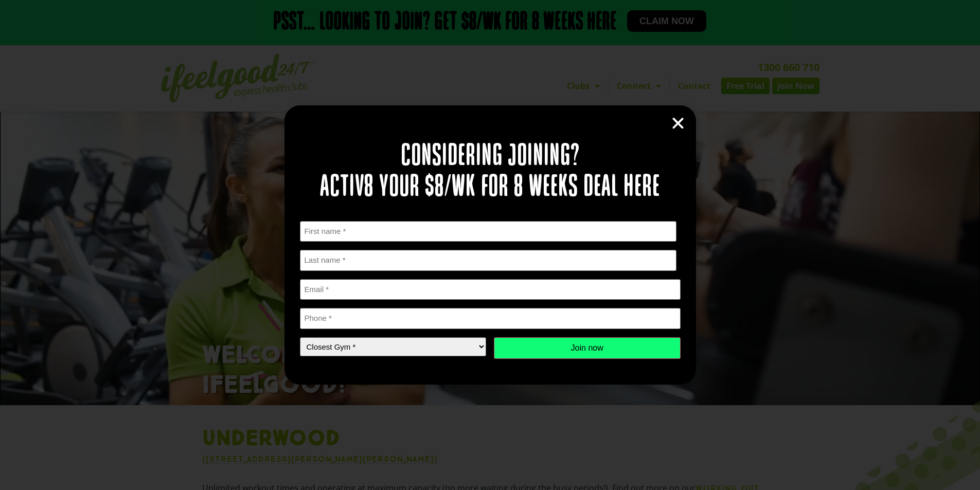  I want to click on input: Join now, so click(587, 348).